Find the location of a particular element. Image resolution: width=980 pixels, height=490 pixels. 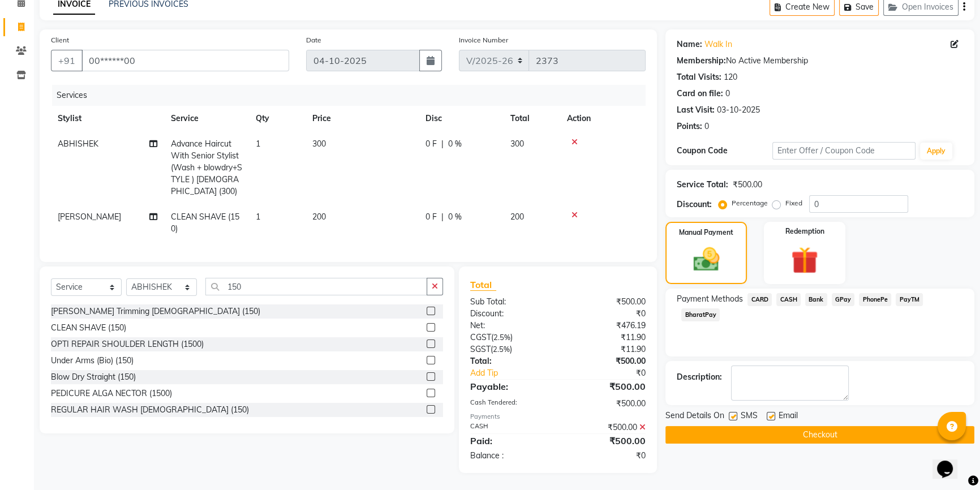

div: No Active Membership is located at coordinates (820, 61).